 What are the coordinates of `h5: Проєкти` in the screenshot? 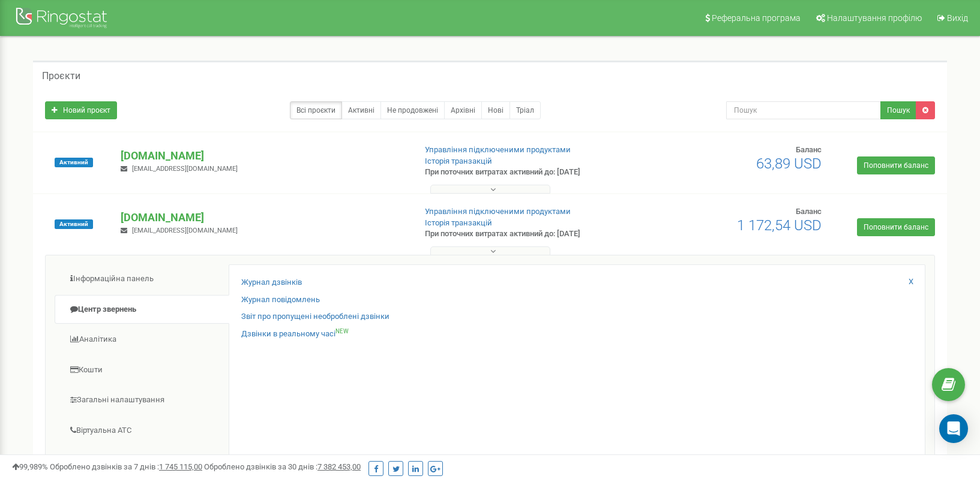 It's located at (62, 77).